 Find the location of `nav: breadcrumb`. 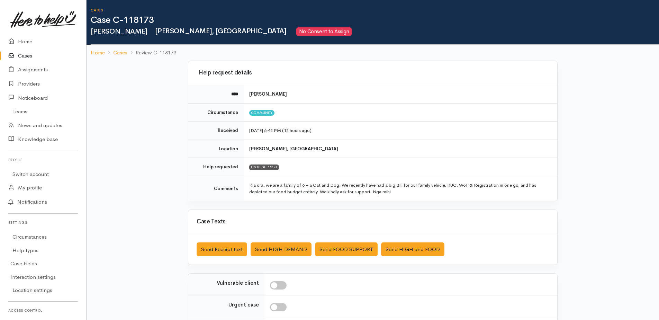

nav: breadcrumb is located at coordinates (373, 53).